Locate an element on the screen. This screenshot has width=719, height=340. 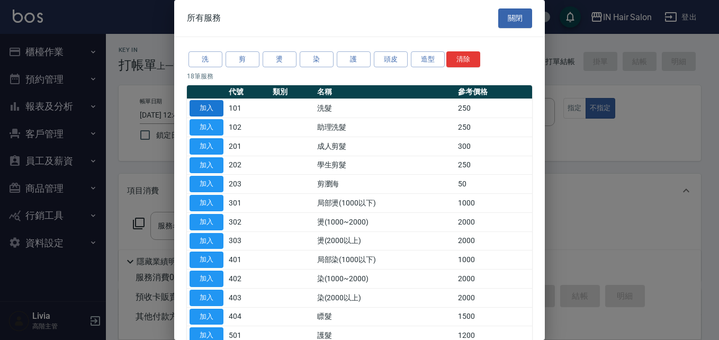
button: 頭皮 is located at coordinates (391, 59).